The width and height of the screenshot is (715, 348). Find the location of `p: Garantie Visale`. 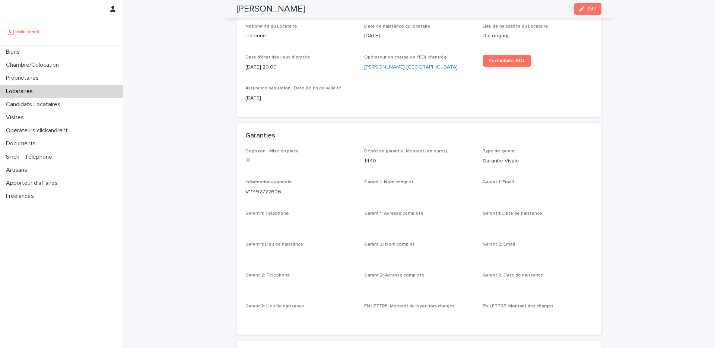

p: Garantie Visale is located at coordinates (538, 161).